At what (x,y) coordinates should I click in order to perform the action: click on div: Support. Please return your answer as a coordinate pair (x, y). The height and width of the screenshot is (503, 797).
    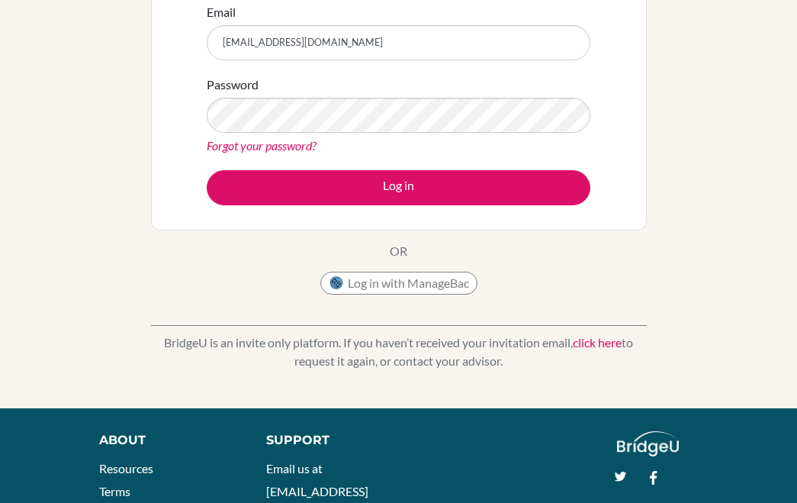
    Looking at the image, I should click on (326, 440).